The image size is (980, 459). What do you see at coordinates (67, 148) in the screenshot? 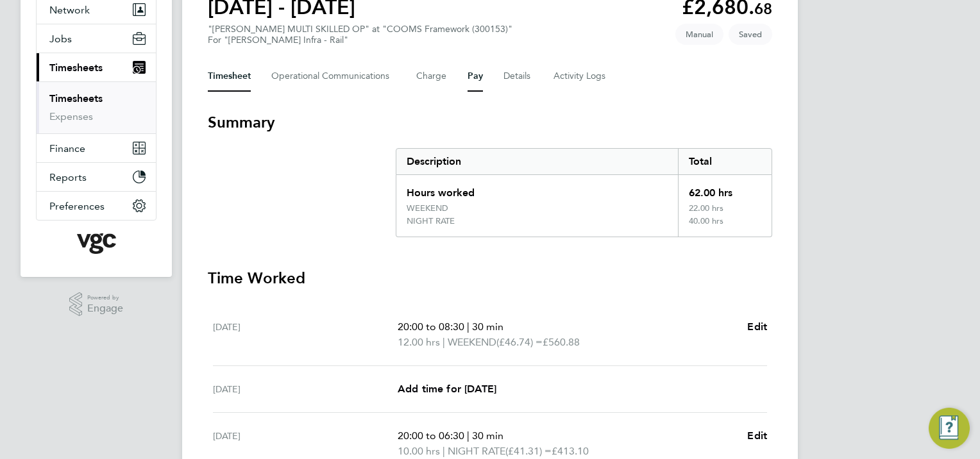
I see `span: Finance` at bounding box center [67, 148].